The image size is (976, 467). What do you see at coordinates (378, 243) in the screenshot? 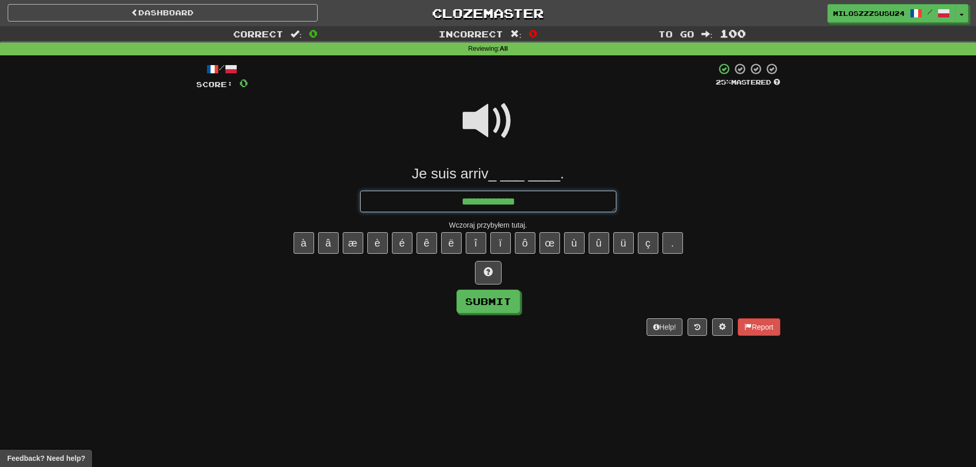
I see `button: è` at bounding box center [378, 243].